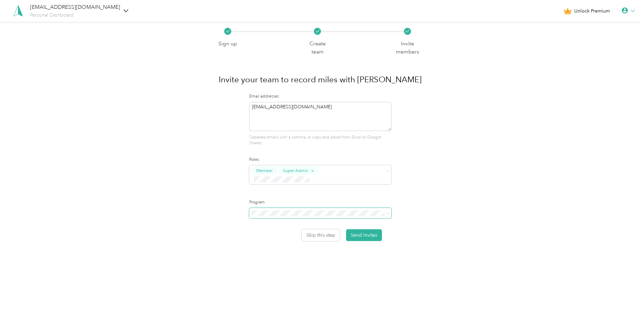  Describe the element at coordinates (321, 235) in the screenshot. I see `button: Skip this step` at that location.